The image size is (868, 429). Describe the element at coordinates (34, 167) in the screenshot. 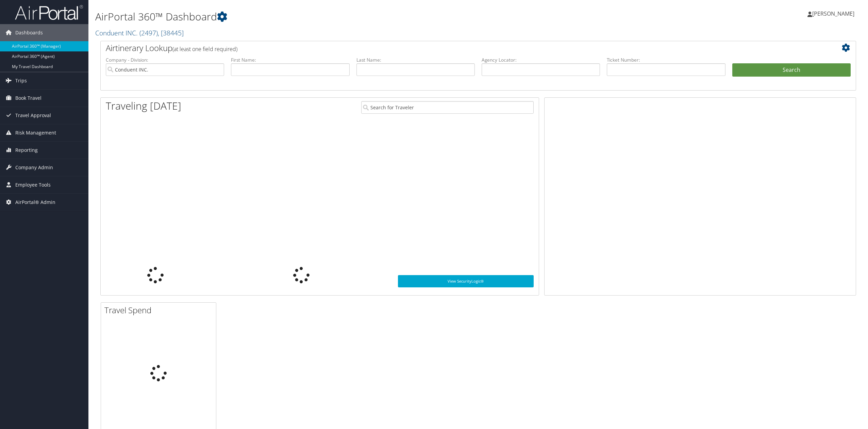

I see `span: Company Admin` at that location.